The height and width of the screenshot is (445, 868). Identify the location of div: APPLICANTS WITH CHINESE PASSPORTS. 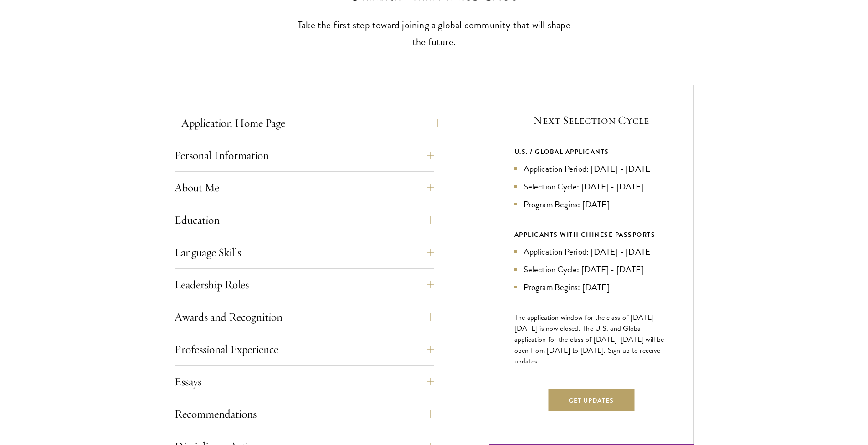
(591, 235).